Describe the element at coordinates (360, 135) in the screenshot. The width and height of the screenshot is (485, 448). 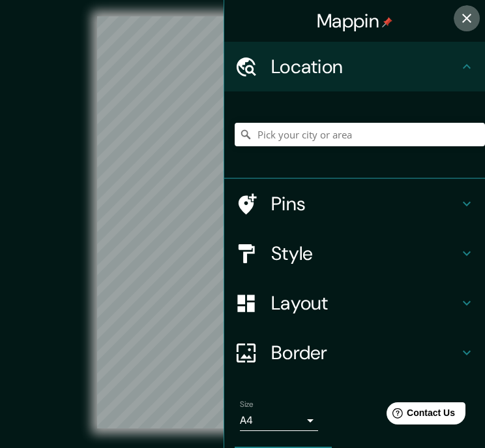
I see `input: Pick your city or area` at that location.